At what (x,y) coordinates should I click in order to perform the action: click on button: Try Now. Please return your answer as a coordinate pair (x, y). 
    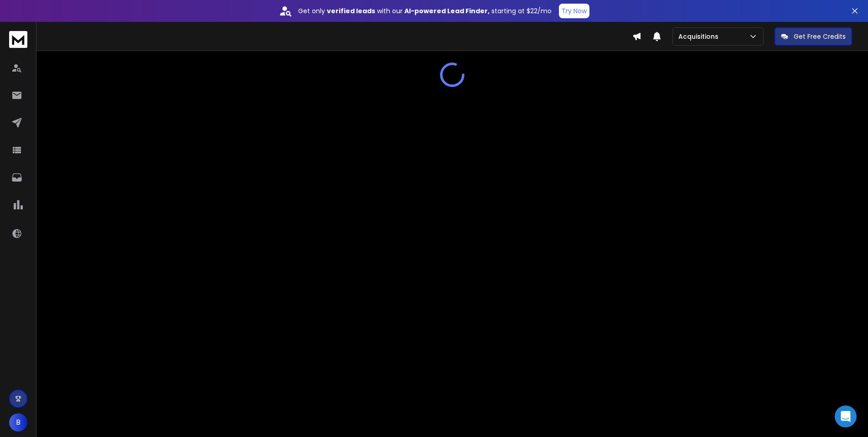
    Looking at the image, I should click on (574, 11).